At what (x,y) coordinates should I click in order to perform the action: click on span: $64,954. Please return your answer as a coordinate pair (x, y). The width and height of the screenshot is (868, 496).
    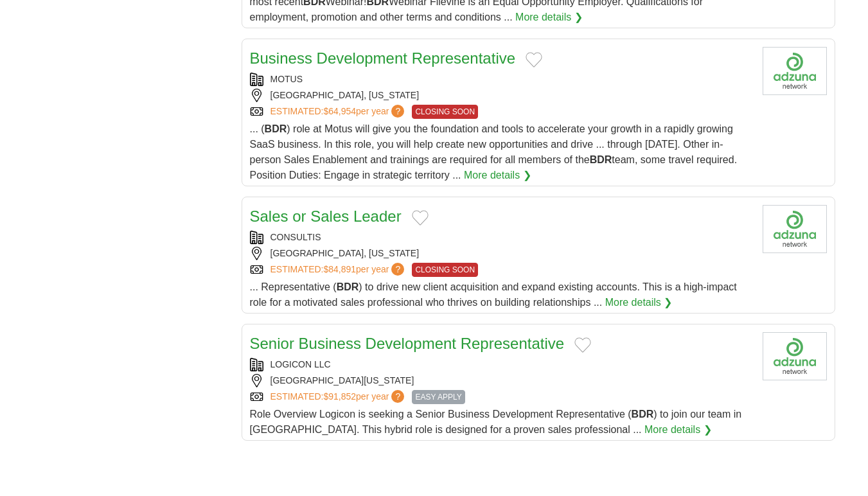
    Looking at the image, I should click on (339, 111).